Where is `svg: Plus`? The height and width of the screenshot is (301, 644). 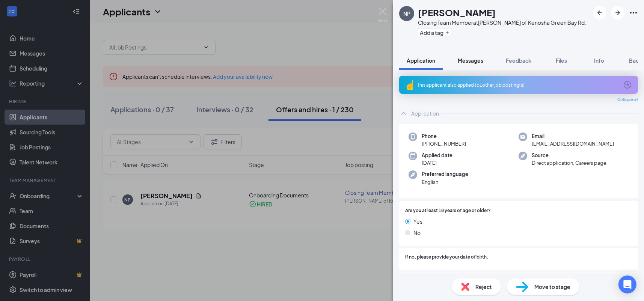
svg: Plus is located at coordinates (447, 33).